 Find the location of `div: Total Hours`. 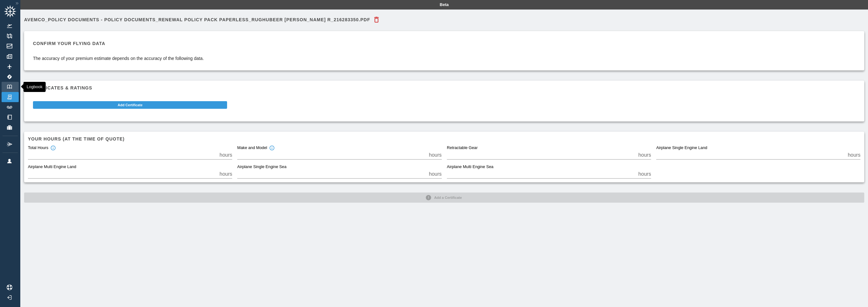

div: Total Hours is located at coordinates (42, 148).